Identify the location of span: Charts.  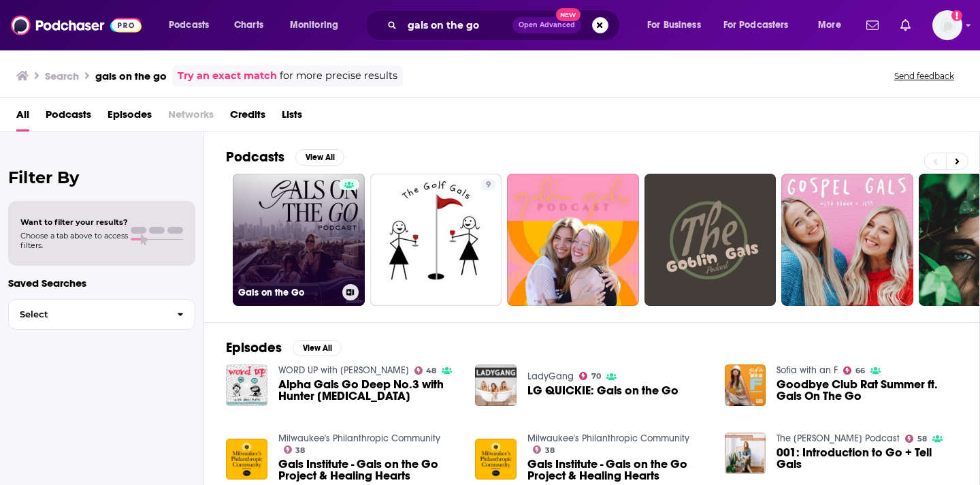
(248, 25).